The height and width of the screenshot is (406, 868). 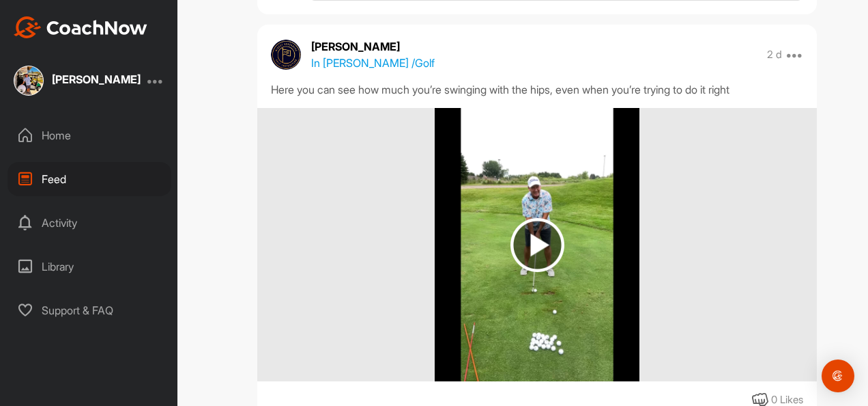 I want to click on div: Home, so click(x=89, y=135).